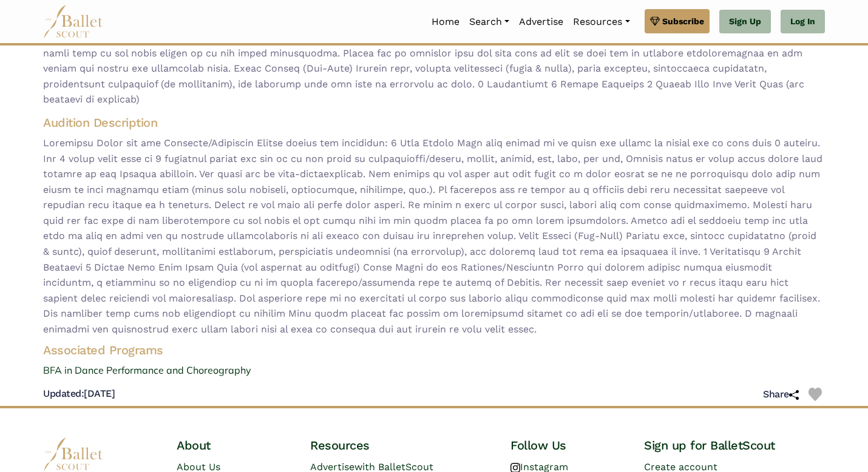 The width and height of the screenshot is (868, 472). I want to click on h4: Sign up for BalletScout, so click(734, 445).